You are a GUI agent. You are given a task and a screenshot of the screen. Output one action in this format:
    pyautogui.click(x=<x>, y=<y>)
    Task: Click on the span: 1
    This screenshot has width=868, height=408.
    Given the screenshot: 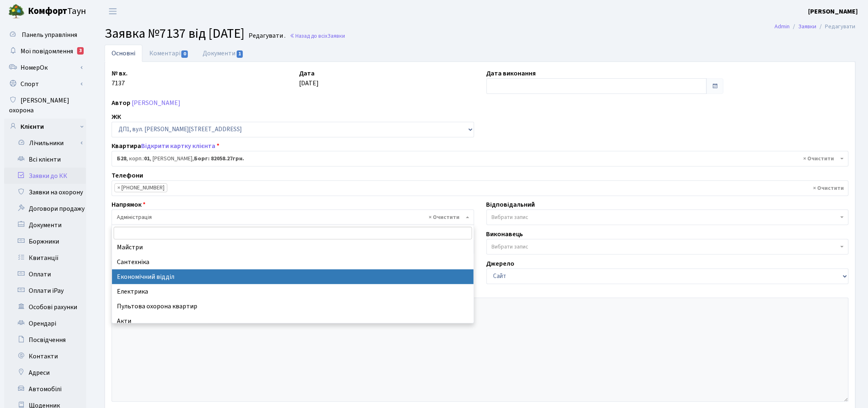 What is the action you would take?
    pyautogui.click(x=240, y=54)
    